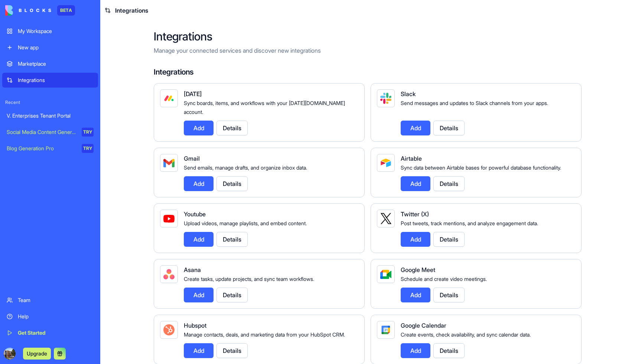 This screenshot has height=364, width=635. I want to click on span: Manage contacts, deals, and marketing data from your HubSpot CRM., so click(265, 334).